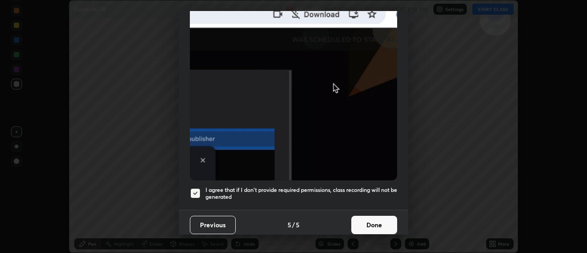 The height and width of the screenshot is (253, 587). Describe the element at coordinates (213, 225) in the screenshot. I see `button: Previous` at that location.